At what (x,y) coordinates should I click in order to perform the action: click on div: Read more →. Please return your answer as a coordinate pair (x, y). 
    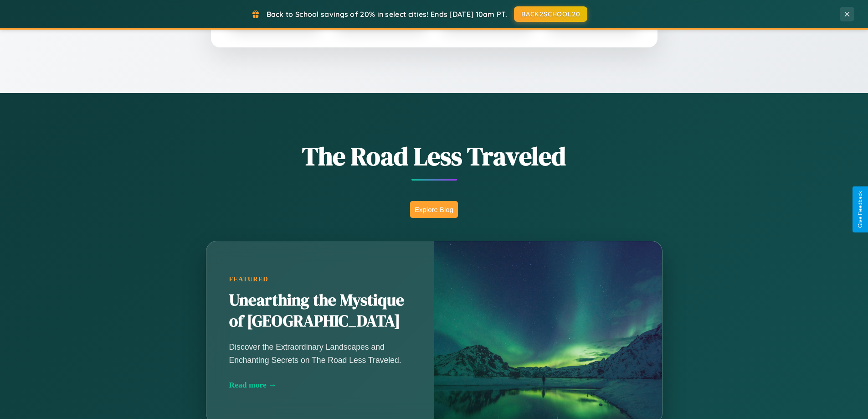
    Looking at the image, I should click on (321, 385).